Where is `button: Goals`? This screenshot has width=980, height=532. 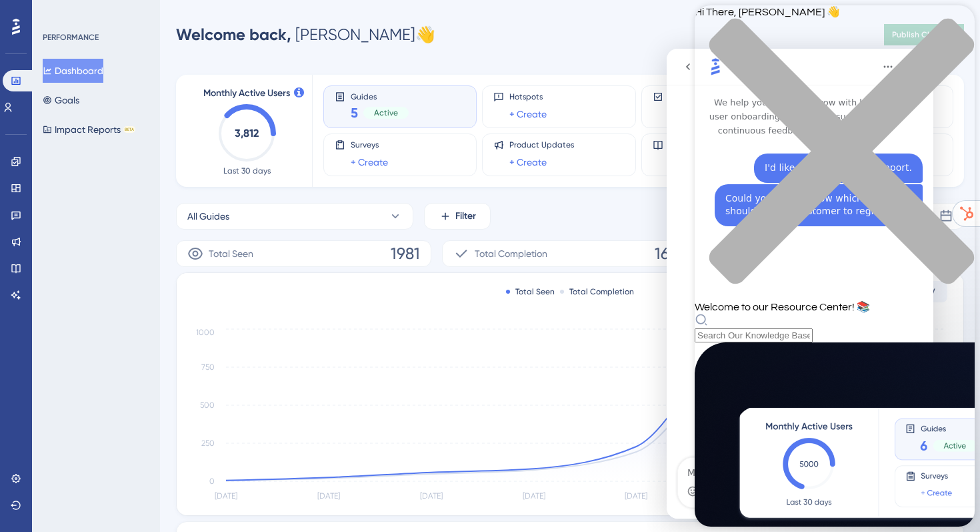
button: Goals is located at coordinates (61, 100).